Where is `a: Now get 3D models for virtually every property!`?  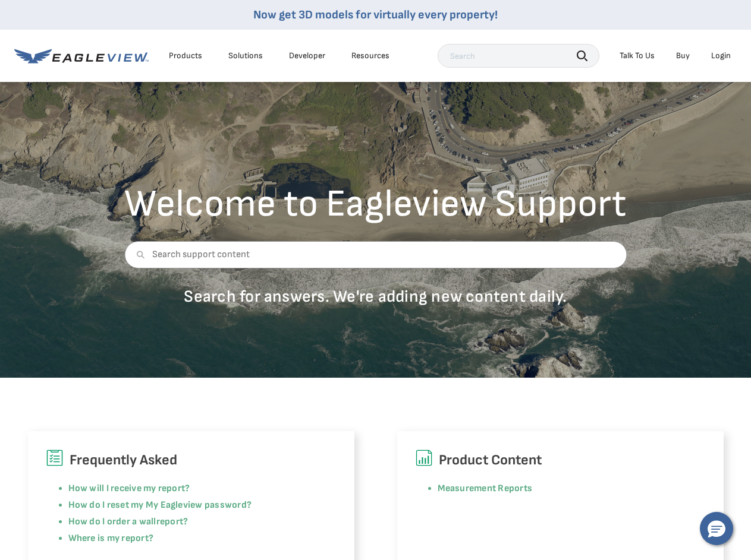
a: Now get 3D models for virtually every property! is located at coordinates (375, 15).